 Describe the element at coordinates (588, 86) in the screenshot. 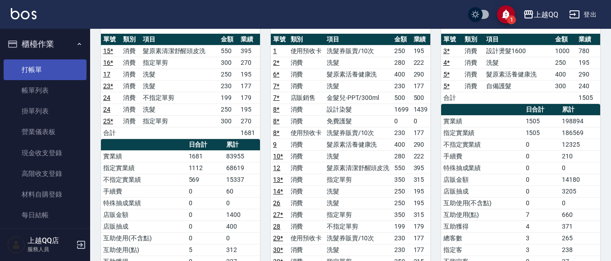

I see `td: 240` at that location.